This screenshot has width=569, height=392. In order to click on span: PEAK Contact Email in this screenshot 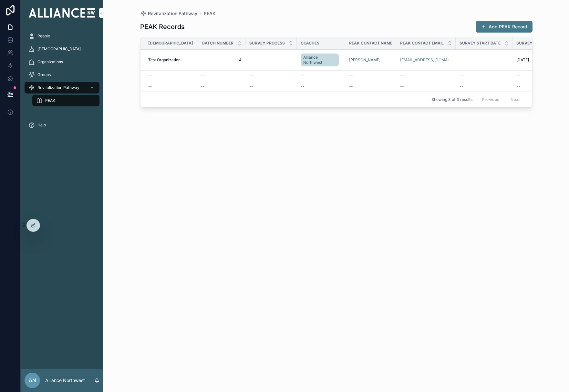, I will do `click(422, 43)`.